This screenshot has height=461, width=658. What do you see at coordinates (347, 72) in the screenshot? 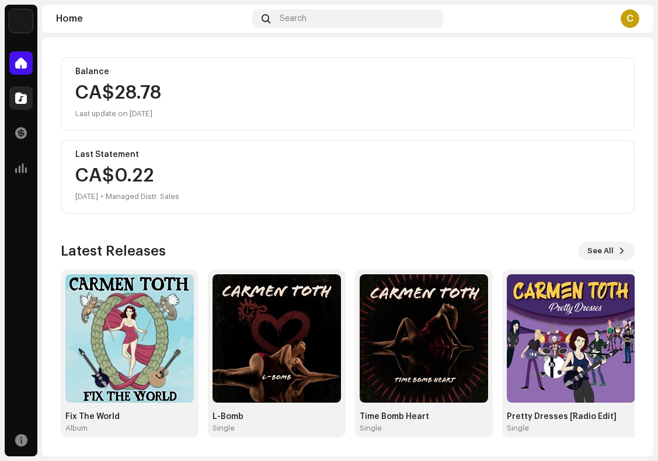
I see `div: Balance` at bounding box center [347, 72].